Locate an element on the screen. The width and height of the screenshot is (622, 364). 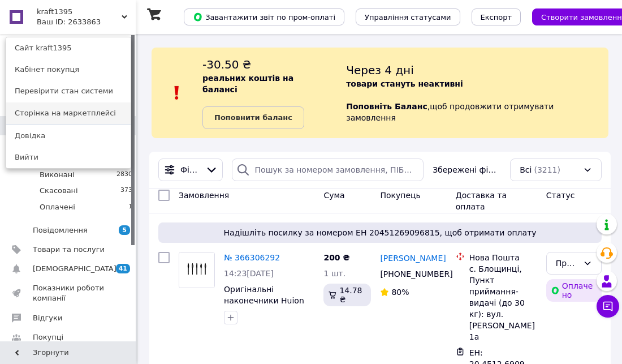
span: 80% is located at coordinates (400, 292).